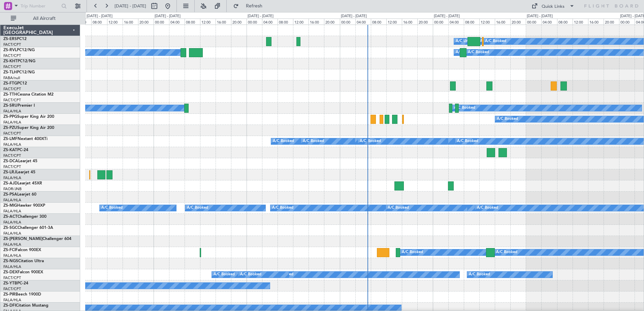 This screenshot has height=311, width=644. I want to click on span: ZS-KHT, so click(10, 61).